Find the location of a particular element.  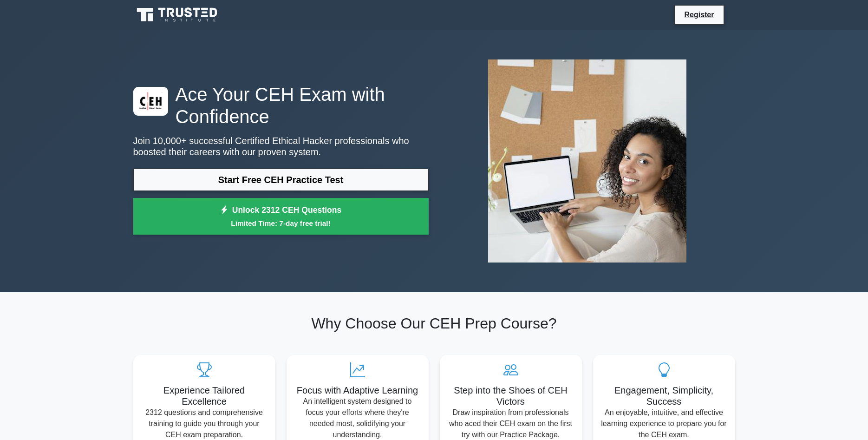

a: Unlock 2312 CEH QuestionsLimited Time: 7-day free trial! is located at coordinates (281, 217).